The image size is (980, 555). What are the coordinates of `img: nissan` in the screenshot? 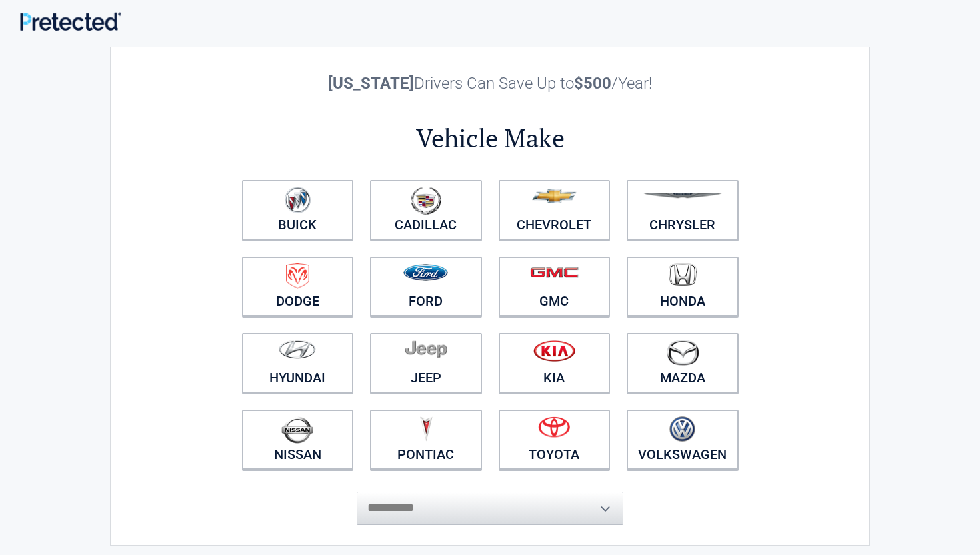 It's located at (298, 430).